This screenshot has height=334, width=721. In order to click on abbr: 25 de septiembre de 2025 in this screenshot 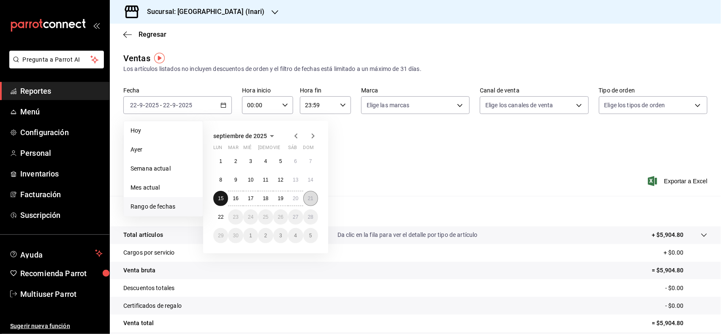, I will do `click(265, 217)`.